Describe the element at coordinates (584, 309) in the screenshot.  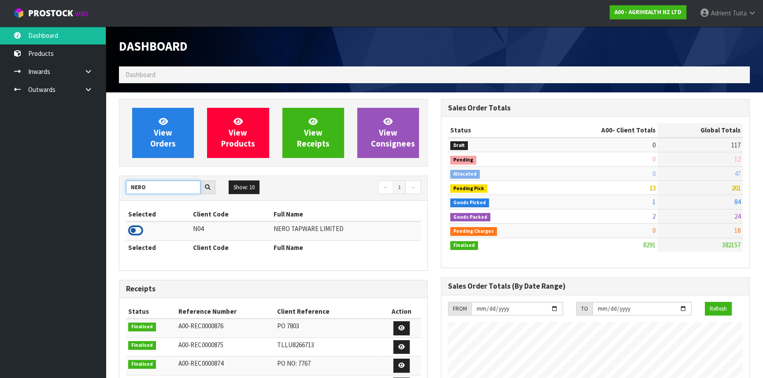
I see `div: TO` at that location.